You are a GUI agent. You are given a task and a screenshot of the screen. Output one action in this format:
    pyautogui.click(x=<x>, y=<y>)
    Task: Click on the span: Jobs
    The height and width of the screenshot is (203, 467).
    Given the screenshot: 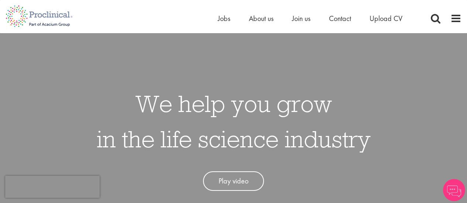 What is the action you would take?
    pyautogui.click(x=224, y=18)
    